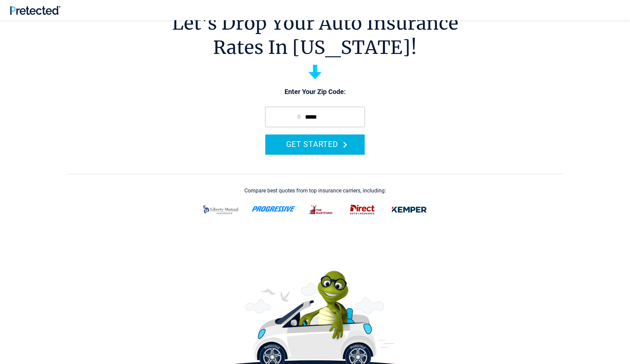  What do you see at coordinates (274, 209) in the screenshot?
I see `img: progressive` at bounding box center [274, 209].